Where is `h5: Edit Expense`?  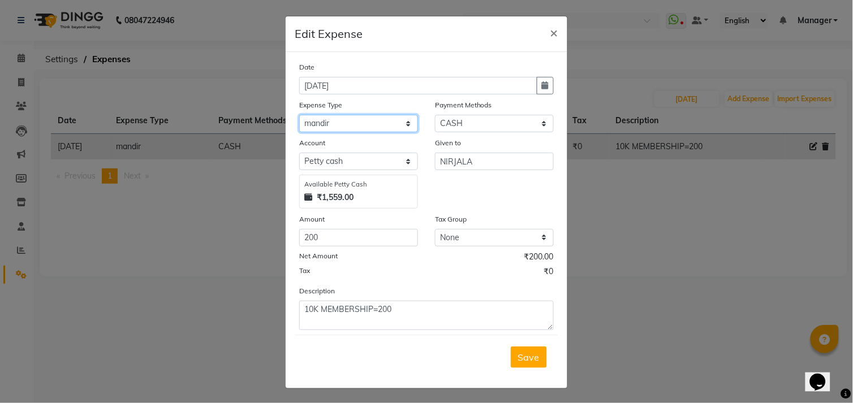 h5: Edit Expense is located at coordinates (329, 34).